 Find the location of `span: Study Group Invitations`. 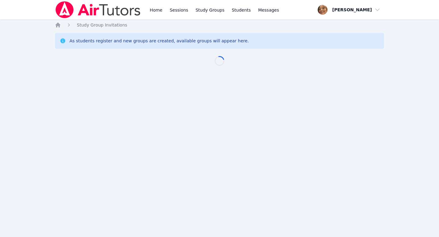

span: Study Group Invitations is located at coordinates (102, 25).